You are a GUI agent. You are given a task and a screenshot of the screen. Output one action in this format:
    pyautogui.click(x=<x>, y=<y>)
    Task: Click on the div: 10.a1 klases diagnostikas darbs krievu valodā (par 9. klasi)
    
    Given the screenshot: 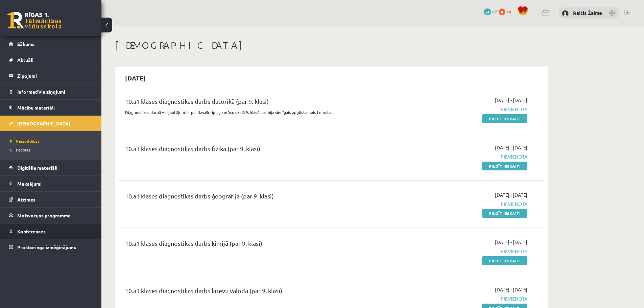 What is the action you would take?
    pyautogui.click(x=257, y=292)
    